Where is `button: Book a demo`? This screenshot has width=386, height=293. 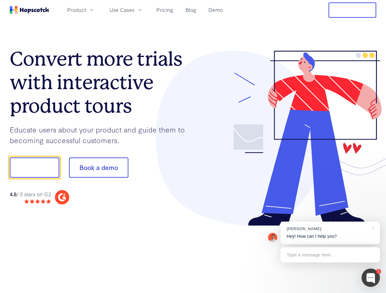 button: Book a demo is located at coordinates (99, 168).